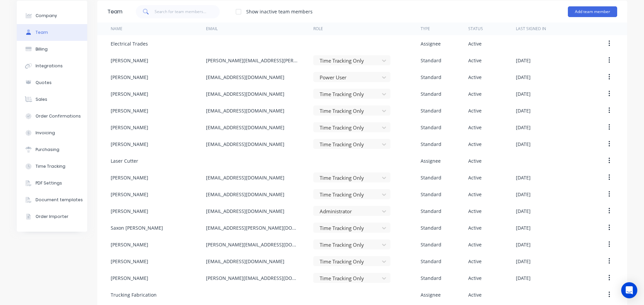 This screenshot has height=305, width=644. I want to click on div: Laser Cutter, so click(124, 161).